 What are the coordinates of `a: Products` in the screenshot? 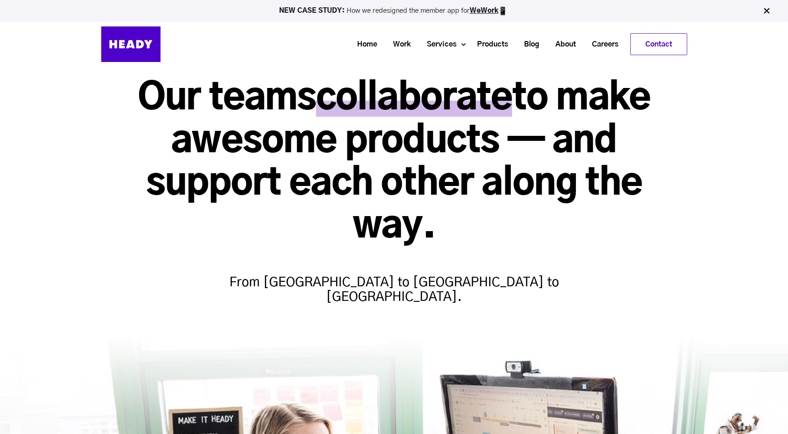 It's located at (489, 44).